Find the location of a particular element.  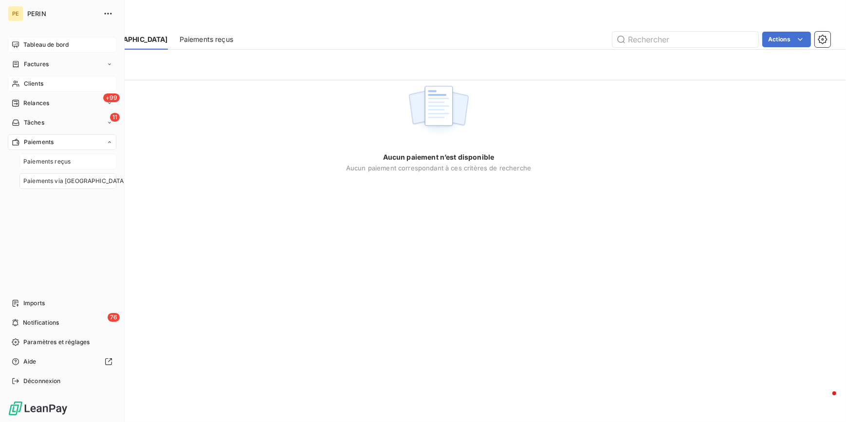

input: Rechercher is located at coordinates (686, 39).